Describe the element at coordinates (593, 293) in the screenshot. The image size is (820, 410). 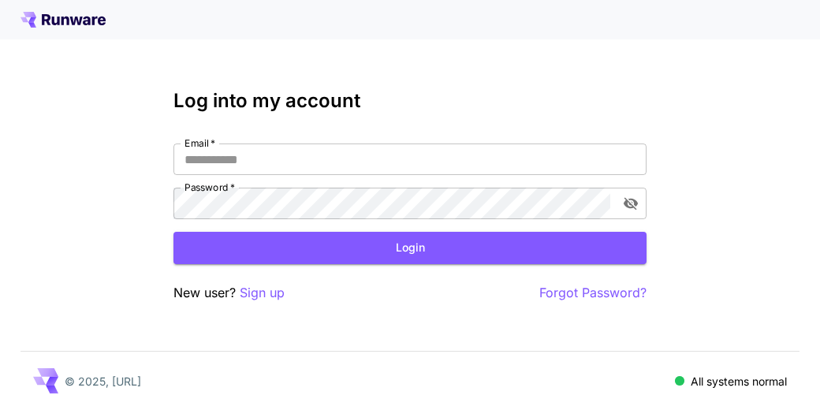
I see `p: Forgot Password?` at that location.